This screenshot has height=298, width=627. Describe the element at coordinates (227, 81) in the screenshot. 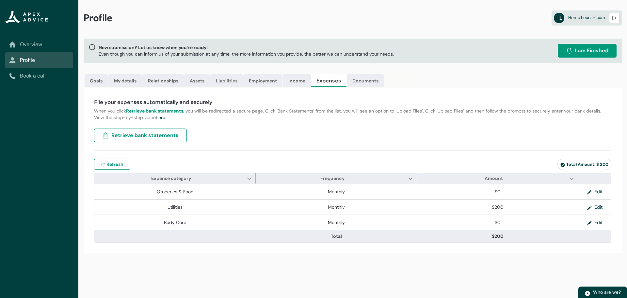

I see `a: Liabilities` at that location.